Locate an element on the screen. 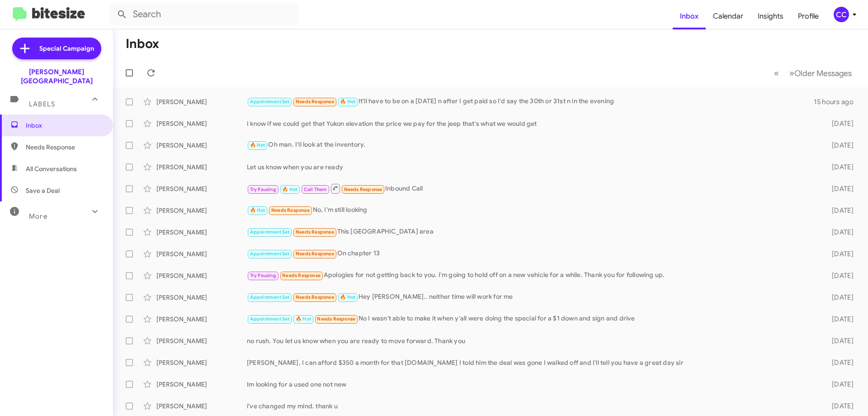 This screenshot has width=868, height=416. span: Labels is located at coordinates (42, 104).